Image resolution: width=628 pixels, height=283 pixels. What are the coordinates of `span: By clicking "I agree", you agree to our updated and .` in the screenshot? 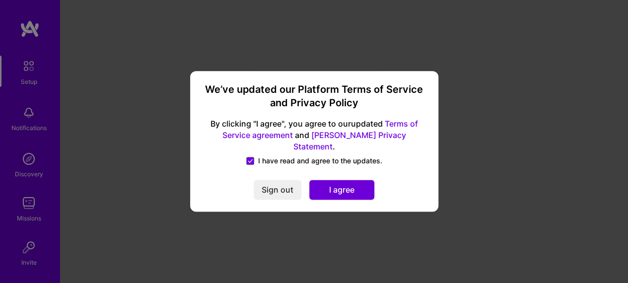 It's located at (314, 135).